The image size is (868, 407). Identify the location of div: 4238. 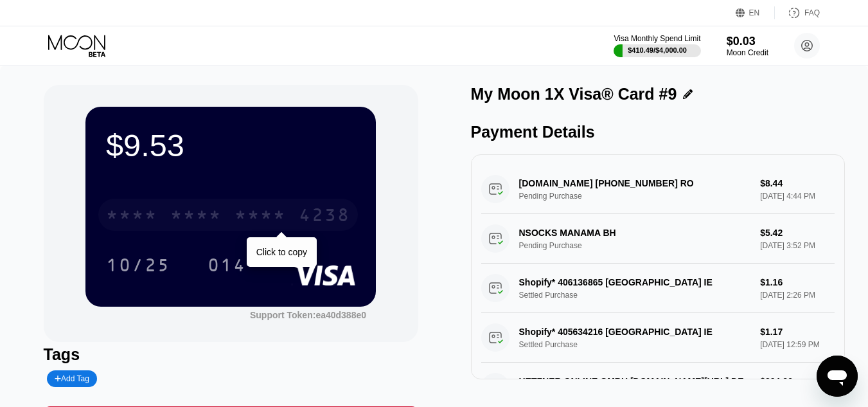
(324, 217).